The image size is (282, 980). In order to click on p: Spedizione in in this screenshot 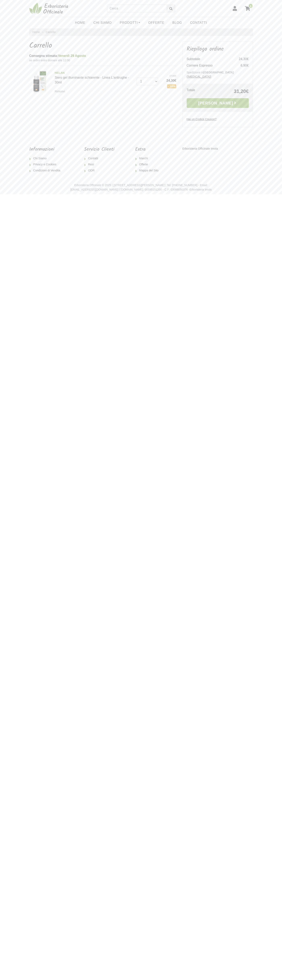, I will do `click(218, 75)`.